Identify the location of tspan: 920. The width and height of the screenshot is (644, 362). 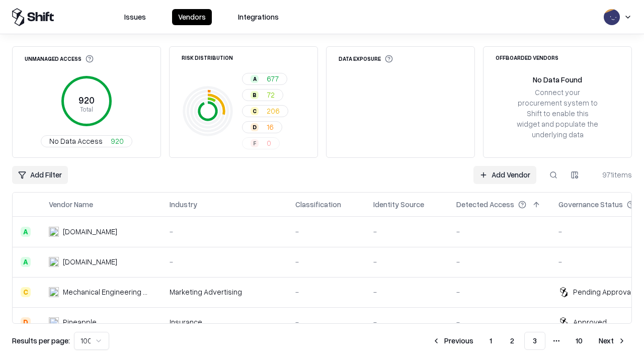
(87, 100).